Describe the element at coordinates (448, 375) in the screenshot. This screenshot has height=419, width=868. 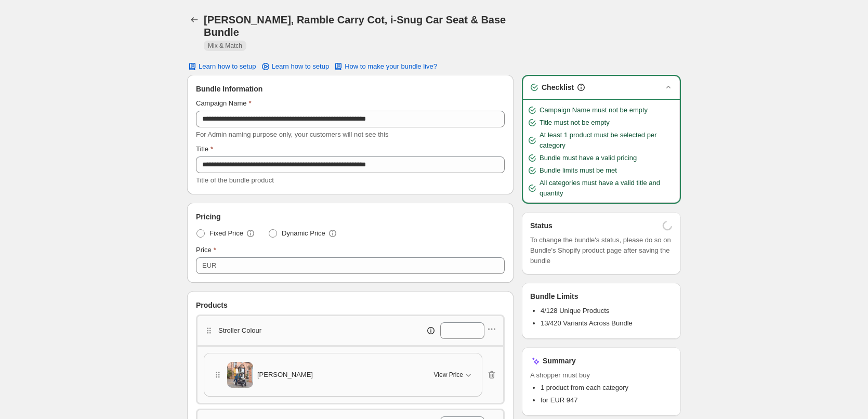
I see `span: View Price` at that location.